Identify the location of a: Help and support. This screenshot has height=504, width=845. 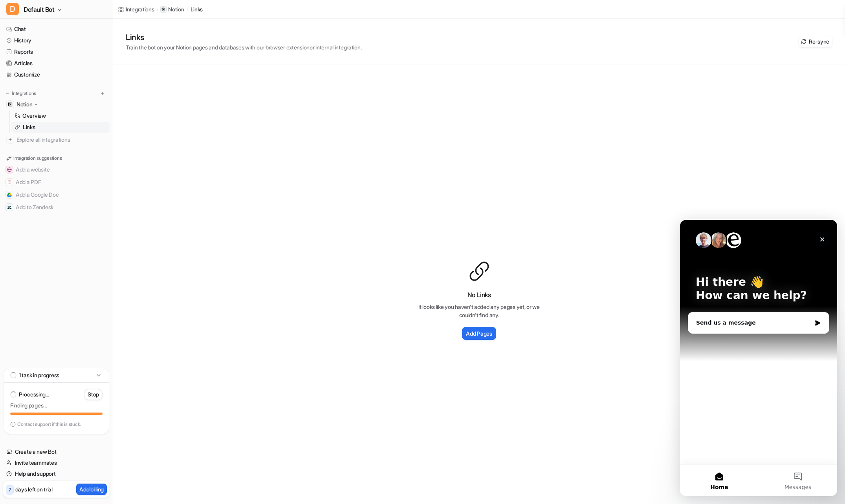
(56, 473).